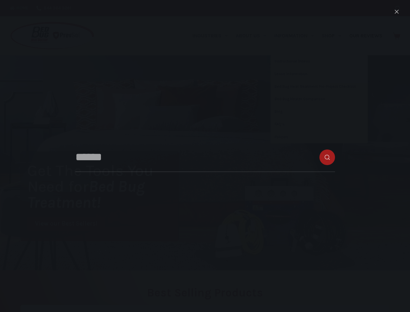 The image size is (410, 312). I want to click on a: Policies, so click(319, 137).